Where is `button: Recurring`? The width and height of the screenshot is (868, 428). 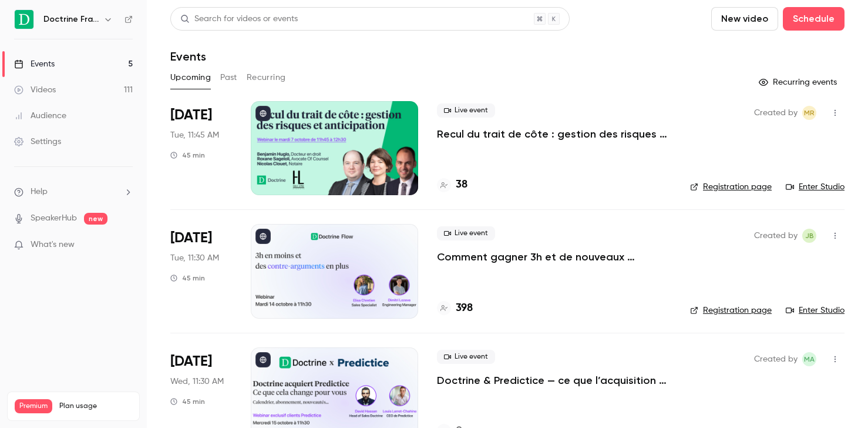 button: Recurring is located at coordinates (266, 78).